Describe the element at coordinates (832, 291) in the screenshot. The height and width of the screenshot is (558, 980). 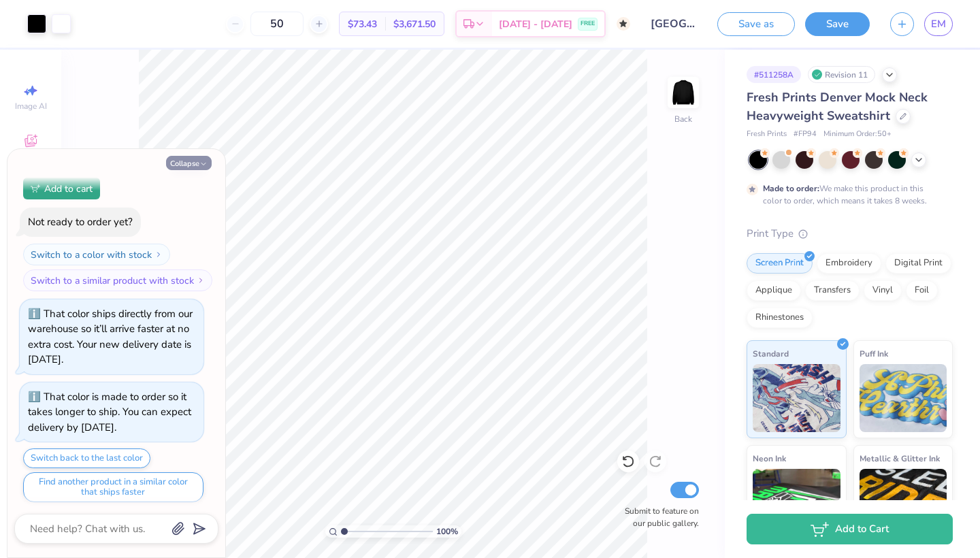
I see `div: Transfers` at that location.